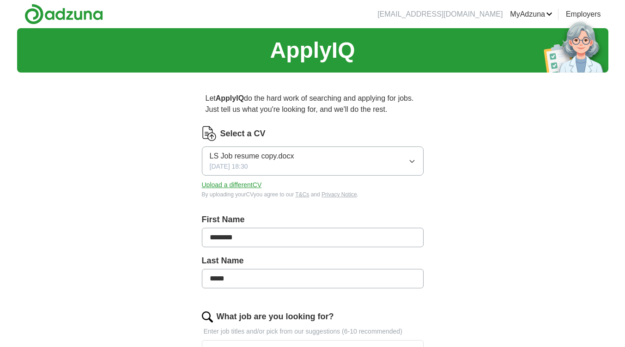 Image resolution: width=625 pixels, height=347 pixels. I want to click on h1: ApplyIQ, so click(312, 50).